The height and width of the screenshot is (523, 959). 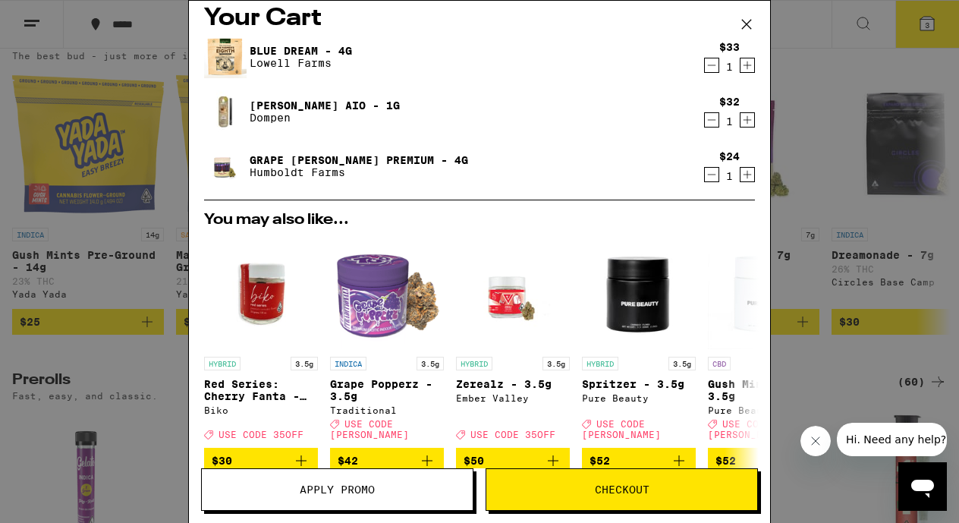 What do you see at coordinates (301, 63) in the screenshot?
I see `p: Lowell Farms` at bounding box center [301, 63].